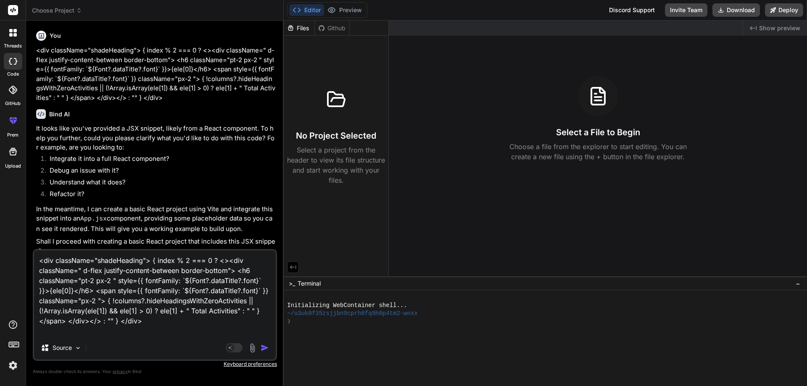  Describe the element at coordinates (159, 172) in the screenshot. I see `li: Debug an issue with it?` at that location.